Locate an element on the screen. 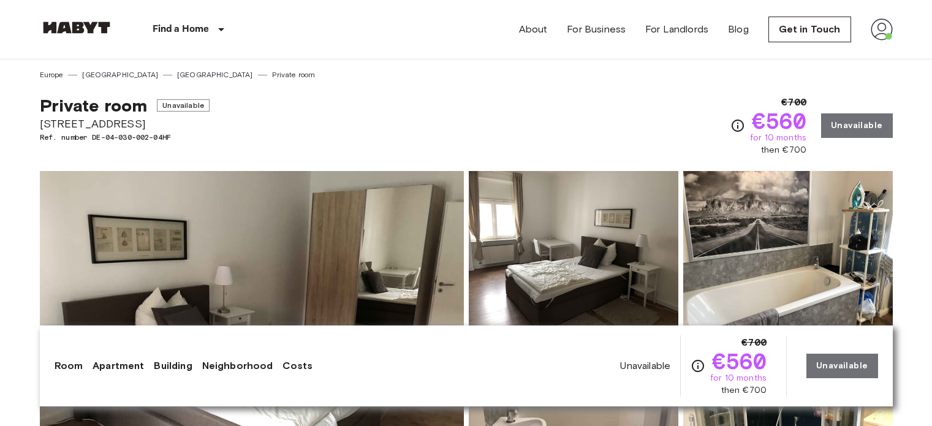 This screenshot has height=426, width=932. span: Ref. number DE-04-030-002-04HF is located at coordinates (124, 137).